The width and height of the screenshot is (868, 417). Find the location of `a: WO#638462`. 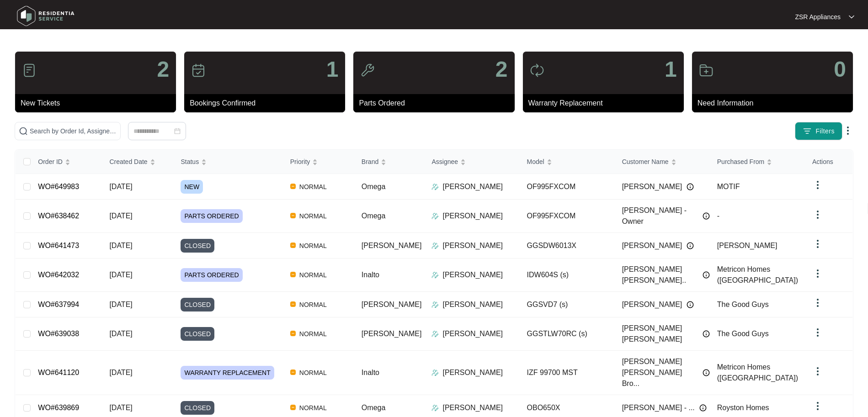

a: WO#638462 is located at coordinates (59, 216).